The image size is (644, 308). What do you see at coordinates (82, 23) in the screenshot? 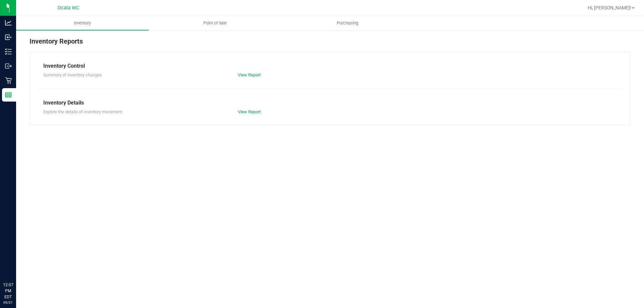
I see `a: Inventory` at bounding box center [82, 23].